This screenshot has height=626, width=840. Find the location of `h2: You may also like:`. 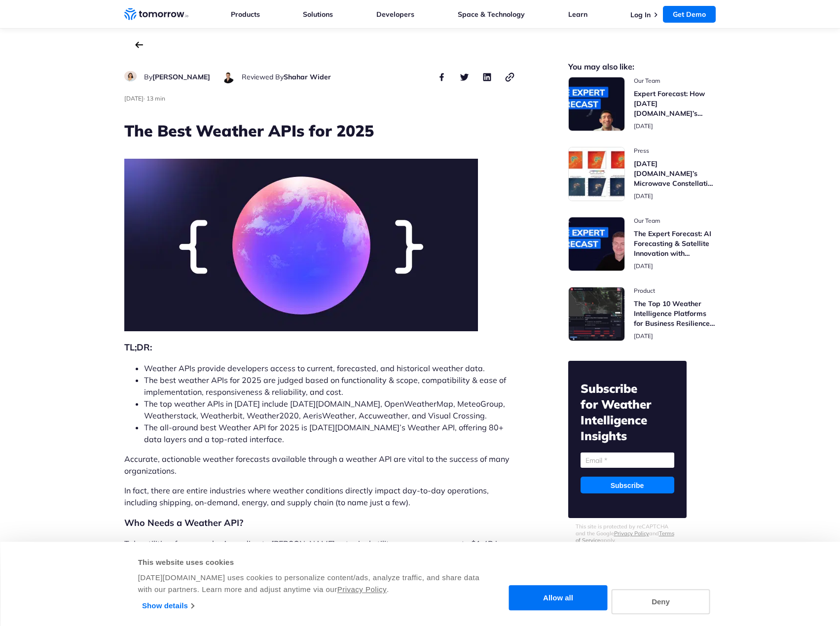

h2: You may also like: is located at coordinates (642, 67).